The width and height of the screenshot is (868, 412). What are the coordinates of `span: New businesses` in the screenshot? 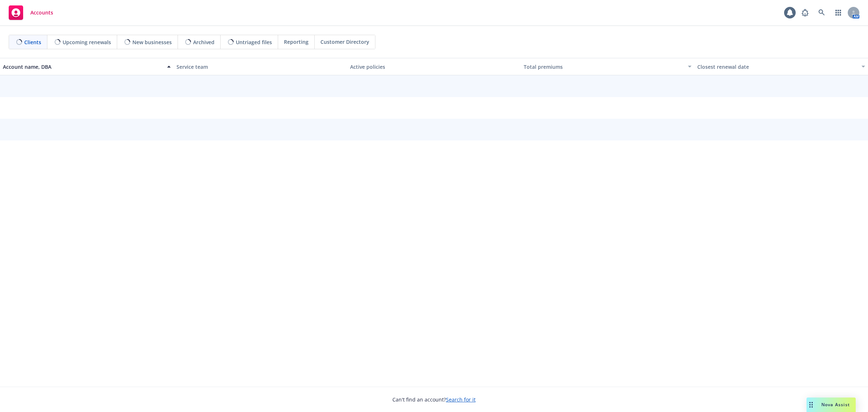 It's located at (152, 42).